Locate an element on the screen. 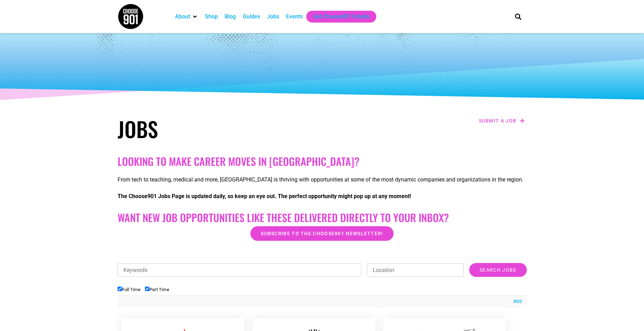 Image resolution: width=644 pixels, height=331 pixels. a: Events is located at coordinates (294, 17).